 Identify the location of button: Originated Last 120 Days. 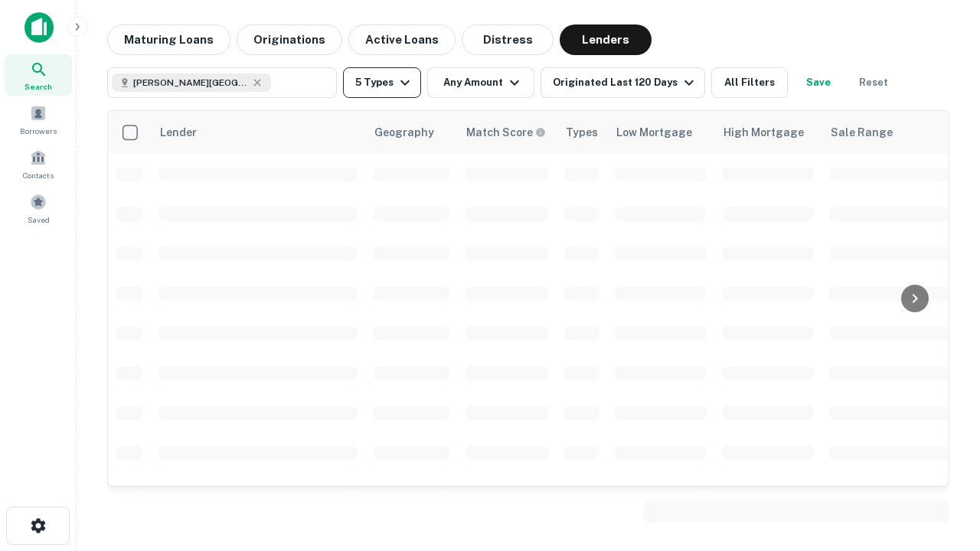
(623, 83).